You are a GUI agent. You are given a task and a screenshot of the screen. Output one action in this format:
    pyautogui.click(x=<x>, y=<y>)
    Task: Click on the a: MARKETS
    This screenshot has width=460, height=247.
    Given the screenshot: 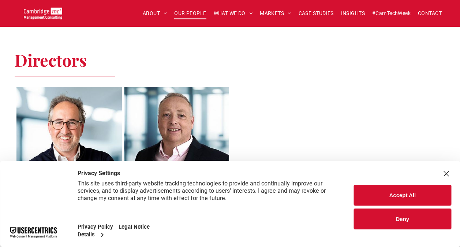 What is the action you would take?
    pyautogui.click(x=275, y=13)
    